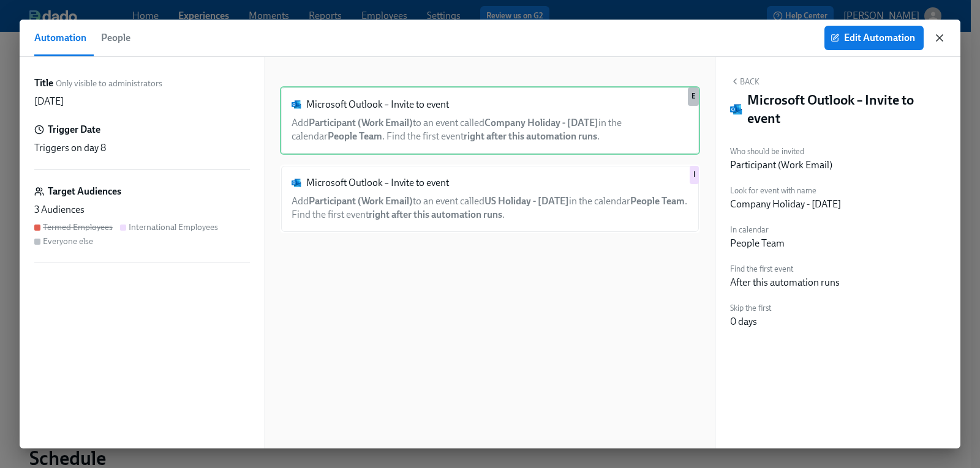  What do you see at coordinates (785, 283) in the screenshot?
I see `div: After this automation runs` at bounding box center [785, 283].